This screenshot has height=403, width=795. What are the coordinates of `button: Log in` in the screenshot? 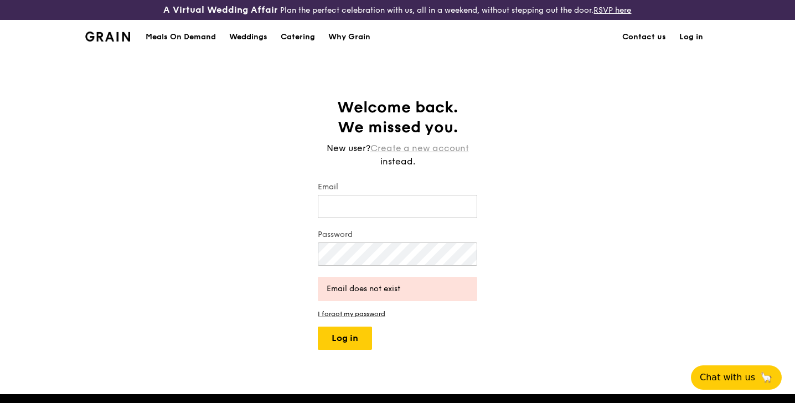 It's located at (345, 338).